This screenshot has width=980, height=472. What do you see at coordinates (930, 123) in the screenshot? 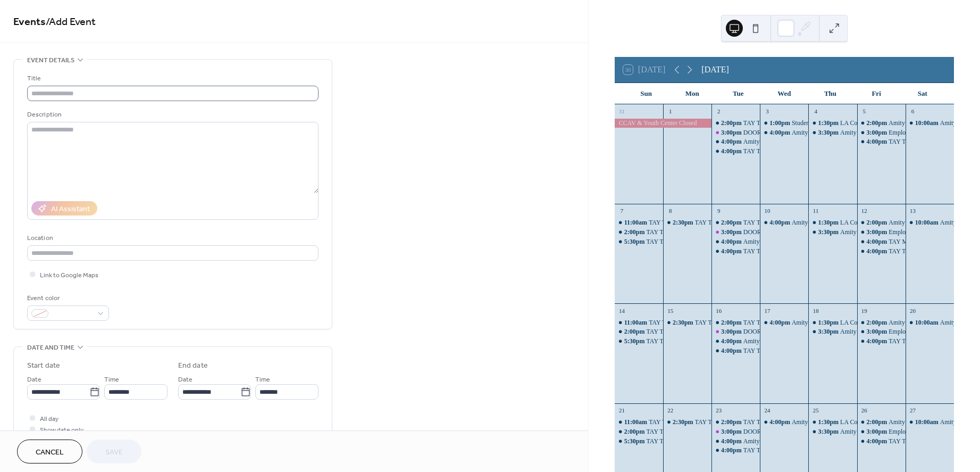
I see `div: Amity: Let's Go Dance Class` at bounding box center [930, 123].